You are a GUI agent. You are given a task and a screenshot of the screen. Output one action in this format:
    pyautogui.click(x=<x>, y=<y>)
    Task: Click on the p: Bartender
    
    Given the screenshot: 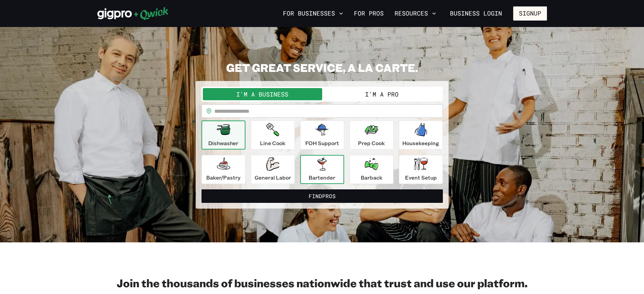 What is the action you would take?
    pyautogui.click(x=322, y=178)
    